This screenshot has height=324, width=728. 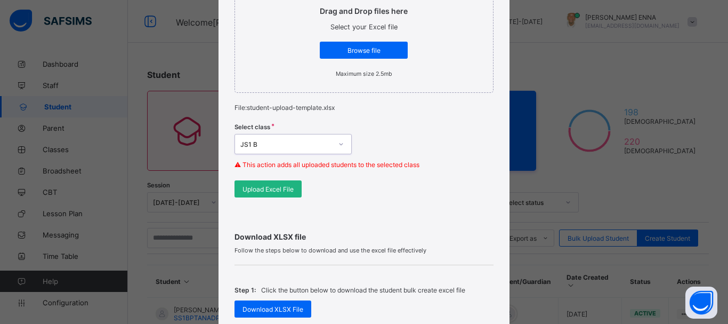 What do you see at coordinates (286, 144) in the screenshot?
I see `div: JS1 B` at bounding box center [286, 144].